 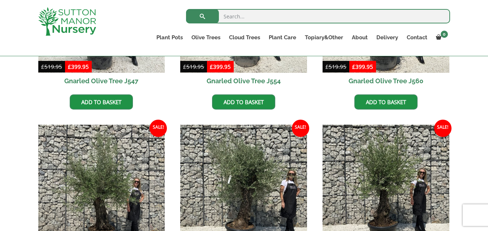 What do you see at coordinates (318, 16) in the screenshot?
I see `input: Search...` at bounding box center [318, 16].